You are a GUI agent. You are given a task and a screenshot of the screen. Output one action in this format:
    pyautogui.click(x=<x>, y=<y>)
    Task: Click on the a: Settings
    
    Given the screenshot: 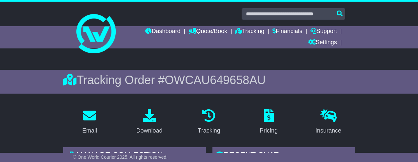 What is the action you would take?
    pyautogui.click(x=323, y=43)
    